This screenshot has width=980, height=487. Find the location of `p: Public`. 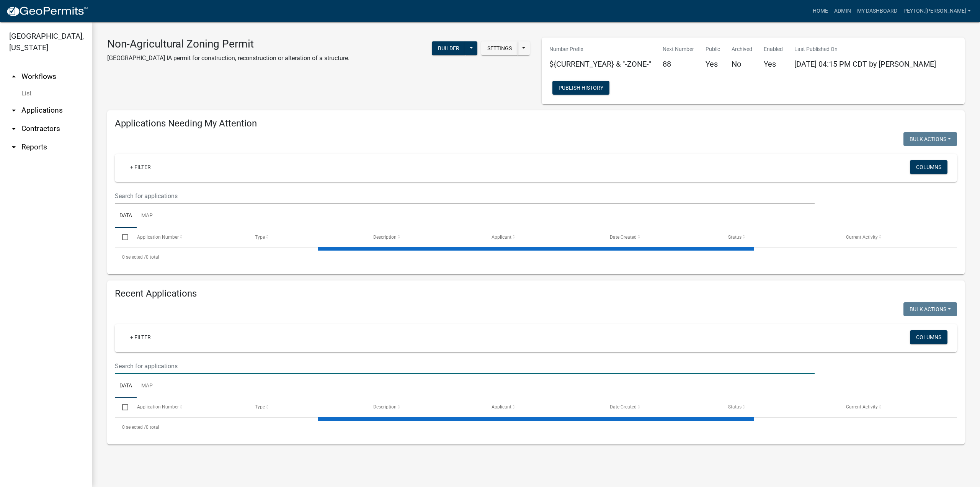

p: Public is located at coordinates (713, 49).